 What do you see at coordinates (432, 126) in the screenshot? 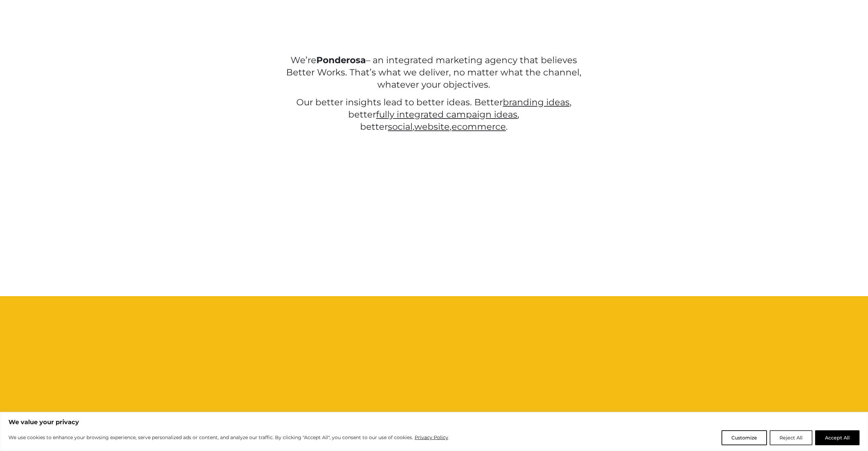
I see `span: website` at bounding box center [432, 126].